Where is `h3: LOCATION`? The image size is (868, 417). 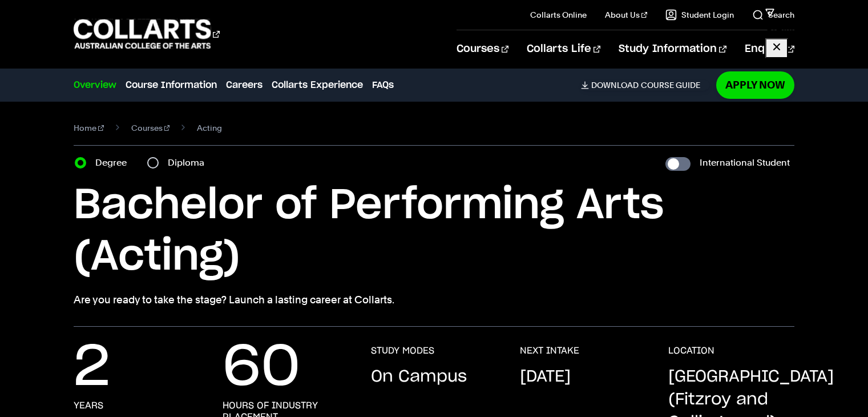 h3: LOCATION is located at coordinates (691, 350).